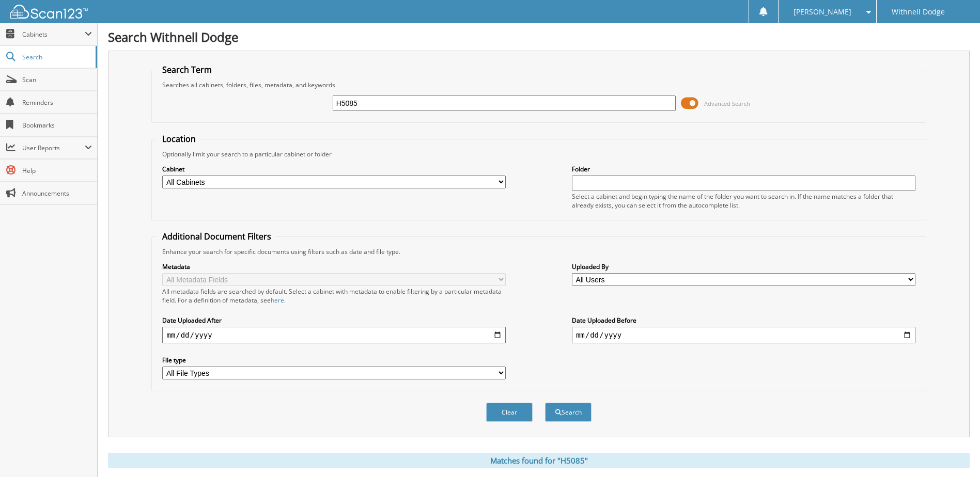 This screenshot has width=980, height=477. What do you see at coordinates (57, 79) in the screenshot?
I see `span: Scan` at bounding box center [57, 79].